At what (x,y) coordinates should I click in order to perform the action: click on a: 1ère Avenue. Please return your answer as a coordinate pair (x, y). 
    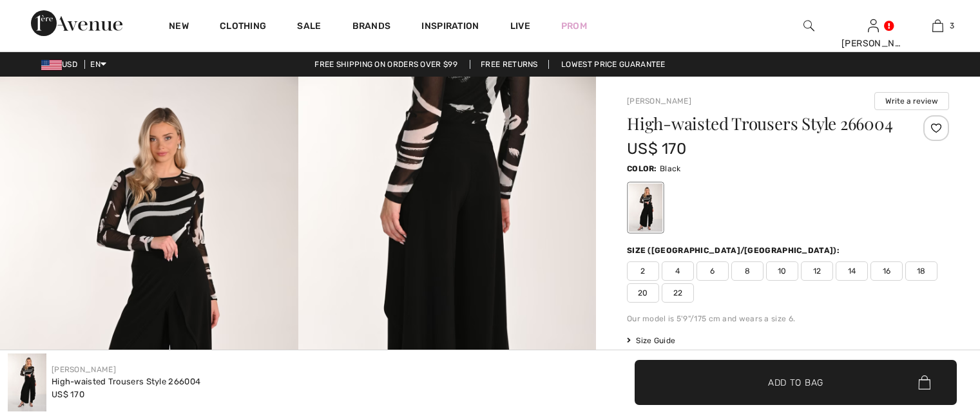
    Looking at the image, I should click on (76, 23).